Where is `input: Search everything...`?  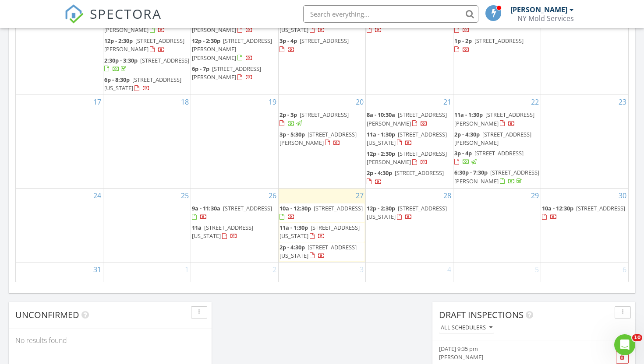 input: Search everything... is located at coordinates (391, 14).